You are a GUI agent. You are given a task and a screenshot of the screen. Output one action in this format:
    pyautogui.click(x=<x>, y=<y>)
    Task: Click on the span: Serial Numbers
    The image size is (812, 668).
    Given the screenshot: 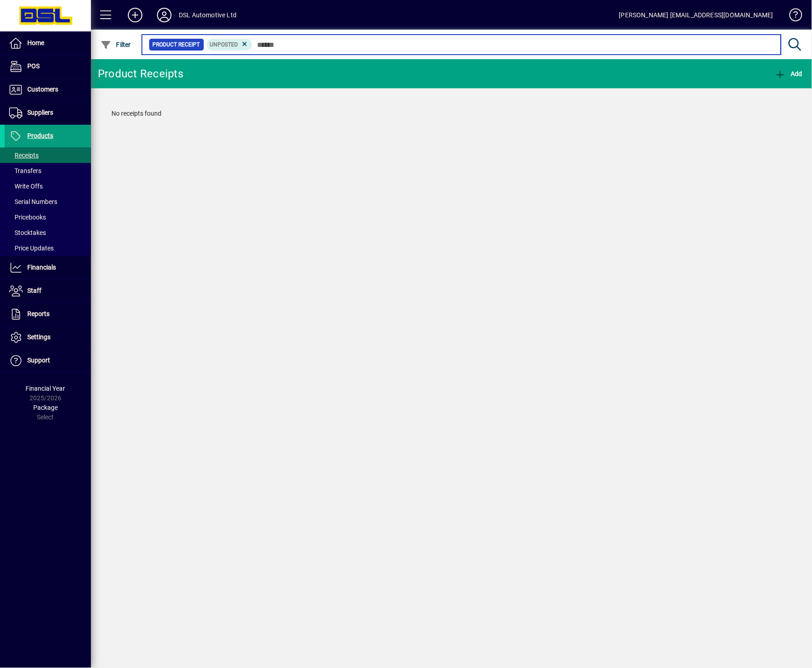 What is the action you would take?
    pyautogui.click(x=33, y=202)
    